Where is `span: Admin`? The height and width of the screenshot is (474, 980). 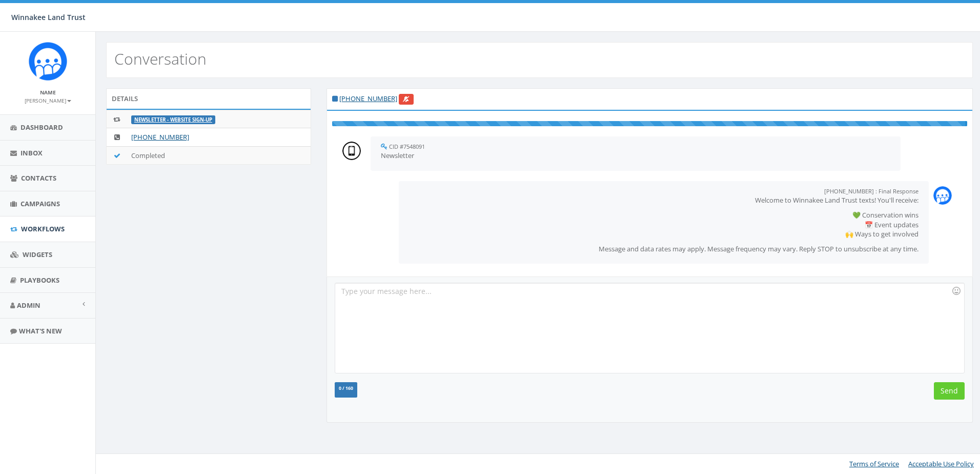 span: Admin is located at coordinates (29, 305).